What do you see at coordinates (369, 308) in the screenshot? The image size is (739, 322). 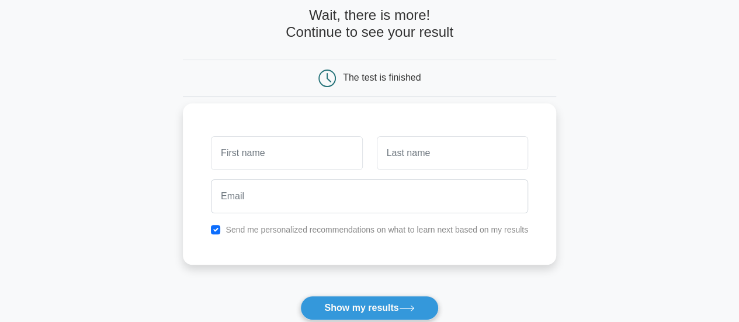 I see `button: Show my results` at bounding box center [369, 308].